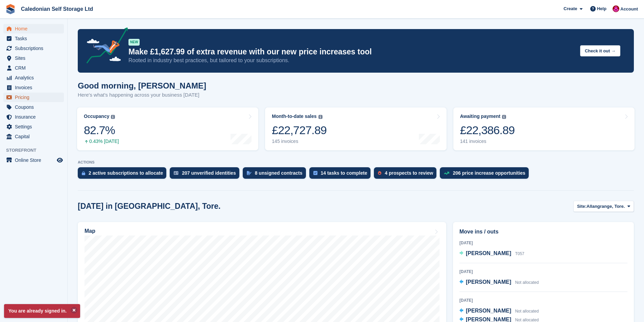  I want to click on span: Analytics, so click(35, 78).